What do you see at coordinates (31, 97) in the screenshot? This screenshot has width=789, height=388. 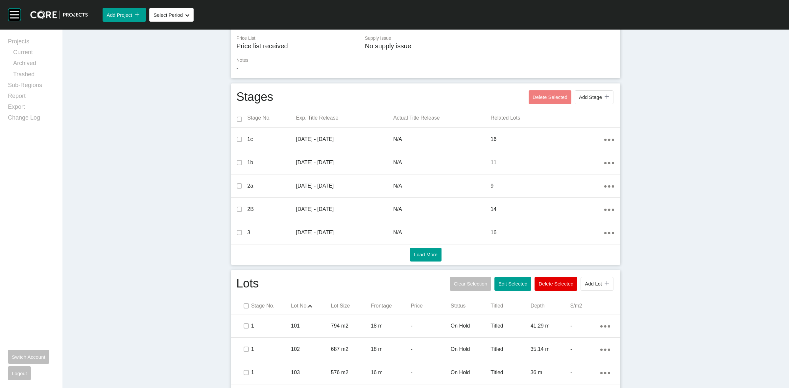 I see `a: Report` at bounding box center [31, 97].